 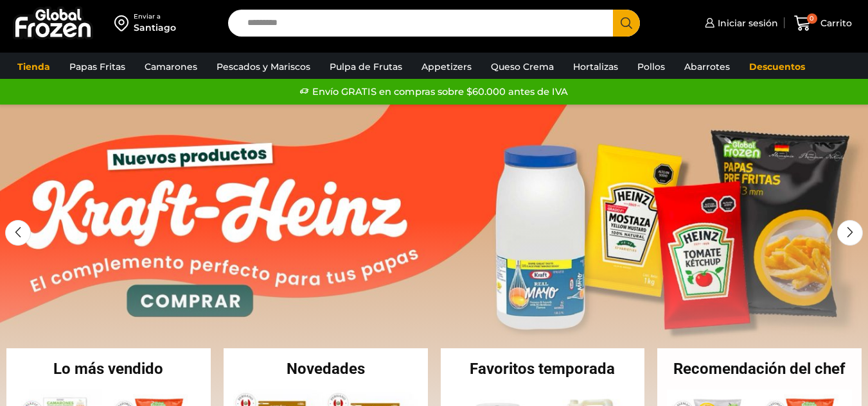 I want to click on a: Queso Crema, so click(x=522, y=67).